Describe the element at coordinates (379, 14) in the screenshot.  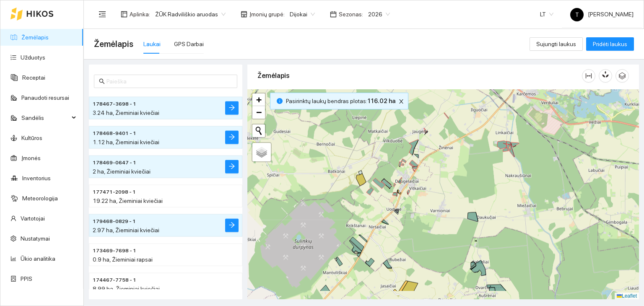
I see `span: 2026` at that location.